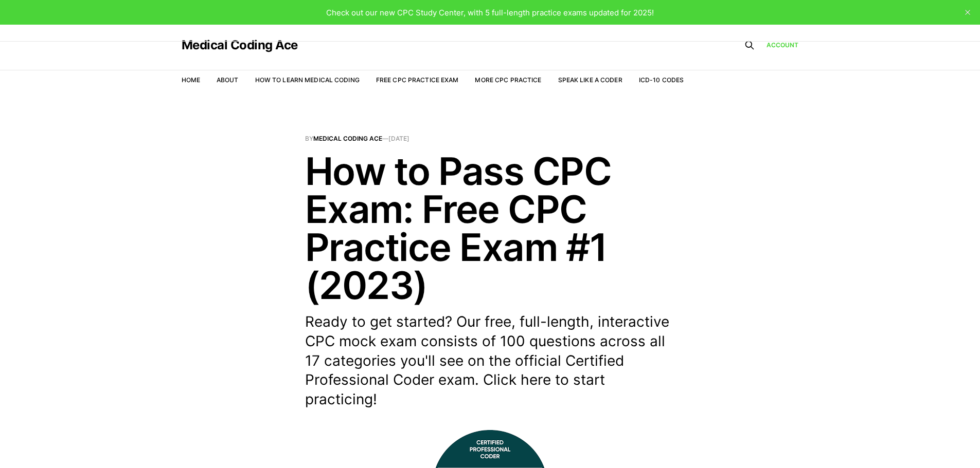  What do you see at coordinates (191, 79) in the screenshot?
I see `a: Home` at bounding box center [191, 79].